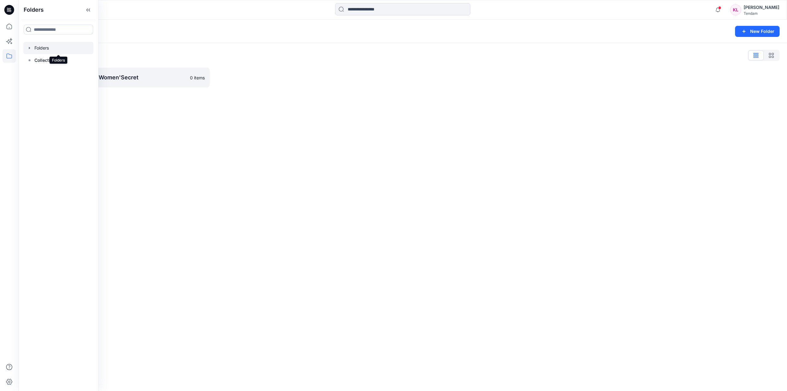 The width and height of the screenshot is (787, 391). What do you see at coordinates (113, 77) in the screenshot?
I see `p: VELOCITY FASHION - Women'Secret` at bounding box center [113, 77].